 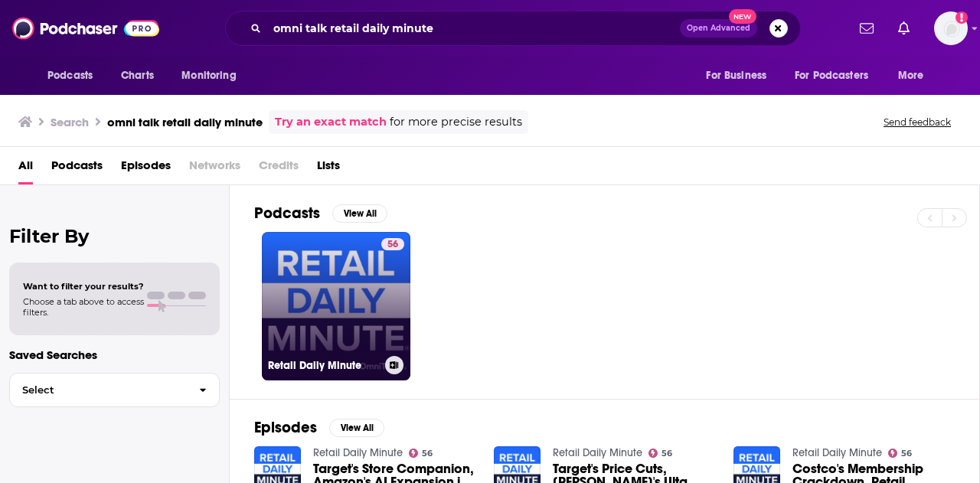 What do you see at coordinates (831, 76) in the screenshot?
I see `span: For Podcasters` at bounding box center [831, 76].